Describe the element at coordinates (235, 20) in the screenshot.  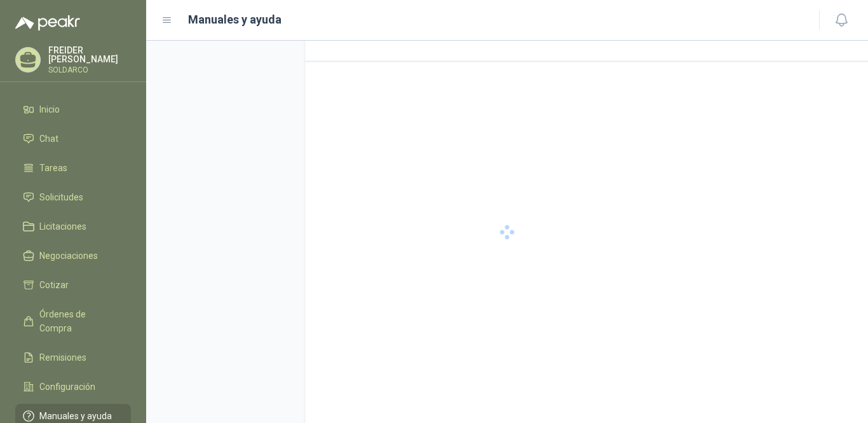
I see `h1: Manuales y ayuda` at that location.